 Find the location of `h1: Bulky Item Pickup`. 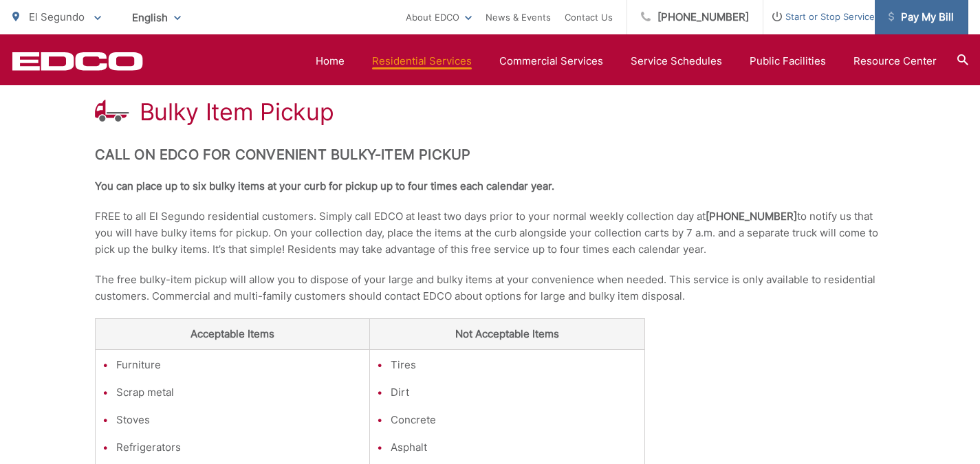

h1: Bulky Item Pickup is located at coordinates (237, 112).